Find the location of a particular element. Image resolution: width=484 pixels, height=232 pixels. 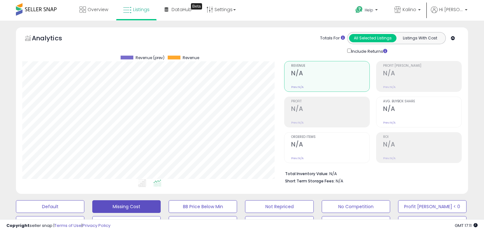

span: N/A is located at coordinates (339, 181).